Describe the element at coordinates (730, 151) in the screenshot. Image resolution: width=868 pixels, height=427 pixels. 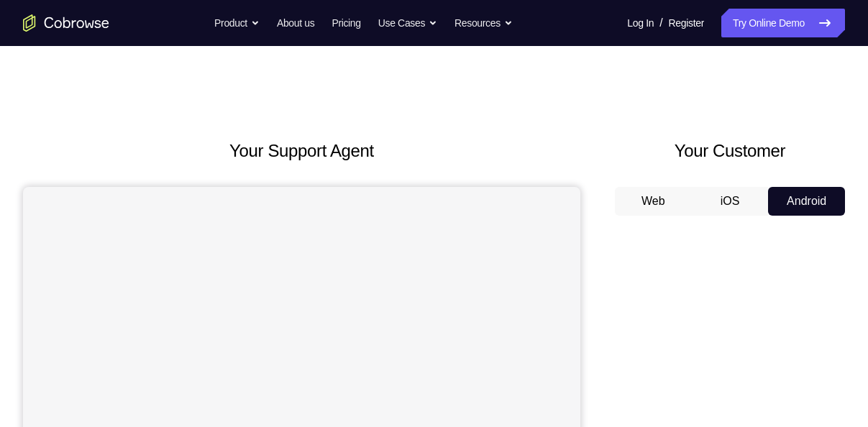
I see `h2: Your Customer` at that location.